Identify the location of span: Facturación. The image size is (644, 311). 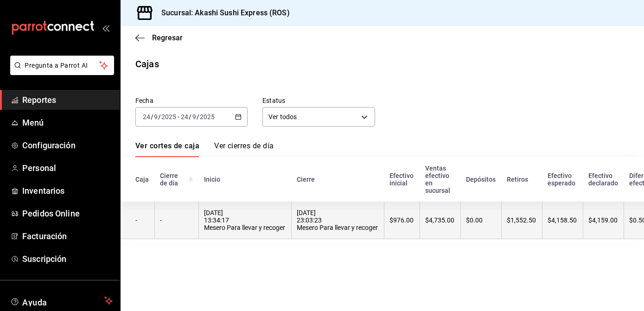
(67, 236).